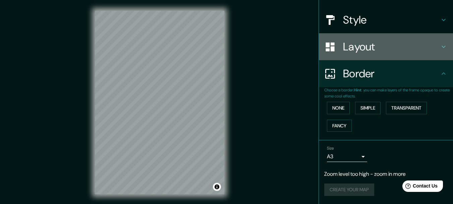 This screenshot has height=204, width=453. Describe the element at coordinates (391, 20) in the screenshot. I see `h4: Style` at that location.